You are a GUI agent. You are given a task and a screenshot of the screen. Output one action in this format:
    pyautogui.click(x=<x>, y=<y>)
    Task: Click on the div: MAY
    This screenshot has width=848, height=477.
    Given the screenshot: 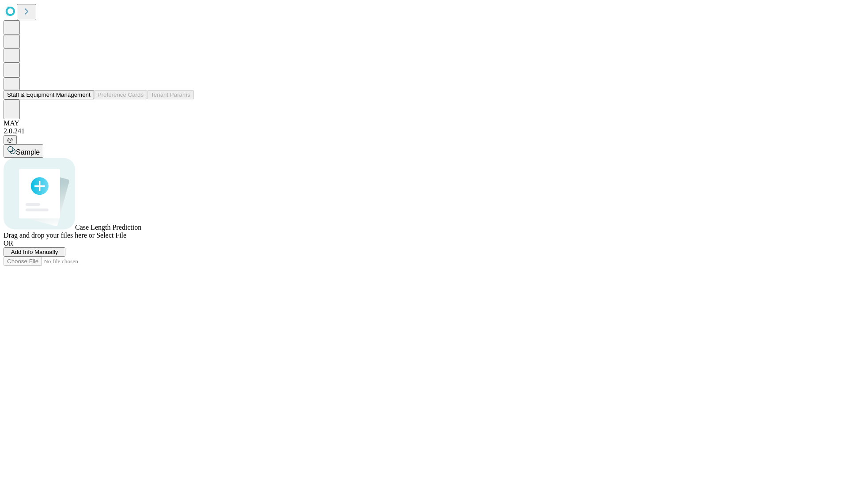 What is the action you would take?
    pyautogui.click(x=424, y=123)
    